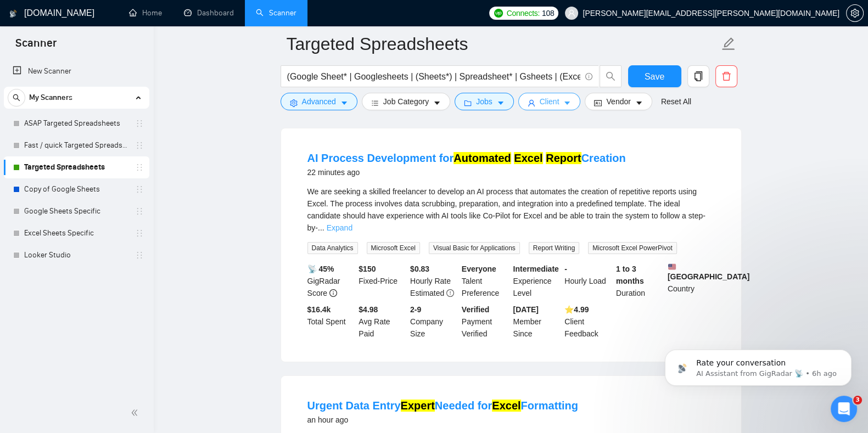 The image size is (868, 433). What do you see at coordinates (475, 310) in the screenshot?
I see `b: Verified` at bounding box center [475, 310].